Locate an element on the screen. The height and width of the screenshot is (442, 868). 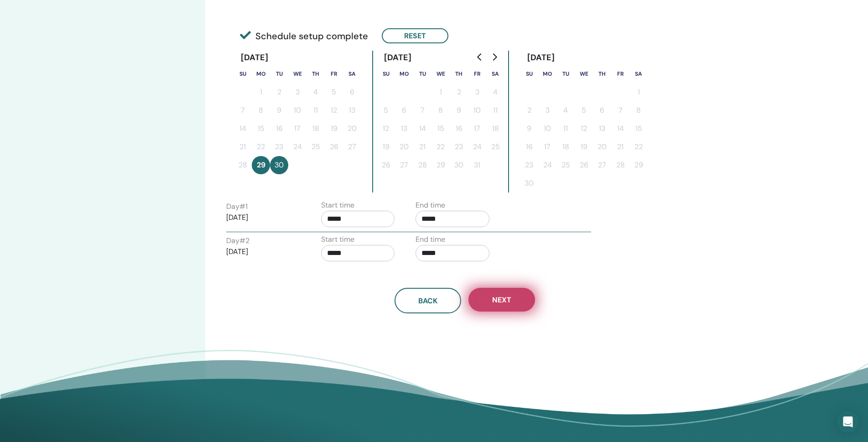
button: Go to next month is located at coordinates (494, 57).